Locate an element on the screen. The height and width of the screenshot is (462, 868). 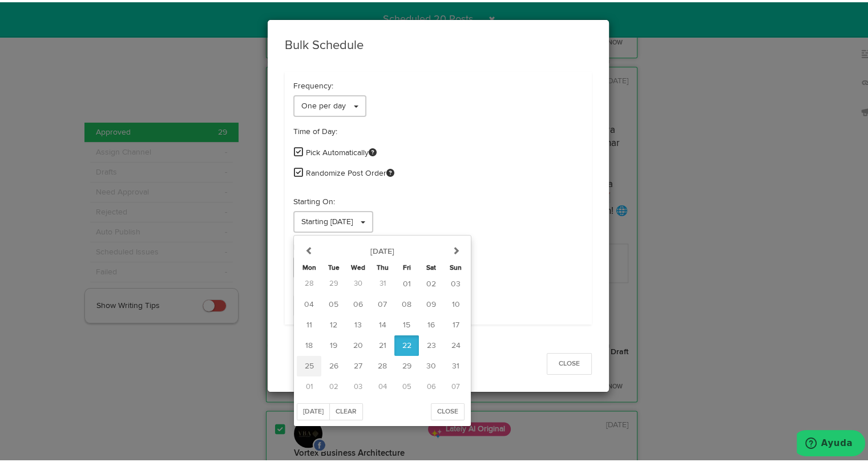
span: 23 is located at coordinates (431, 343).